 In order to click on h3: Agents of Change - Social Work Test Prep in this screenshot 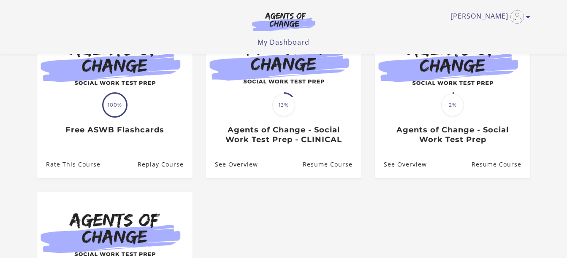, I will do `click(452, 135)`.